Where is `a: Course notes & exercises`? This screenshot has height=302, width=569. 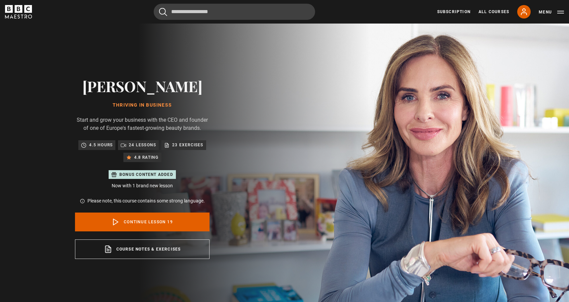 a: Course notes & exercises is located at coordinates (142, 249).